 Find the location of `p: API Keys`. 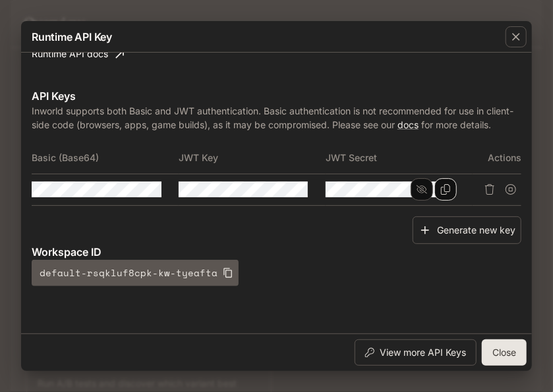

p: API Keys is located at coordinates (276, 96).